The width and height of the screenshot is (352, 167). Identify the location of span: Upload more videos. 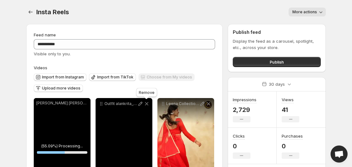
(61, 88).